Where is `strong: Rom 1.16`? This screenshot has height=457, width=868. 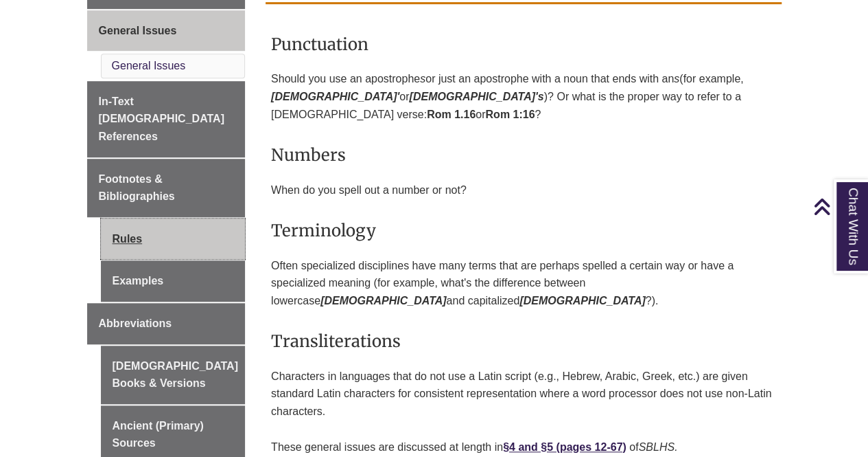
strong: Rom 1.16 is located at coordinates (450, 114).